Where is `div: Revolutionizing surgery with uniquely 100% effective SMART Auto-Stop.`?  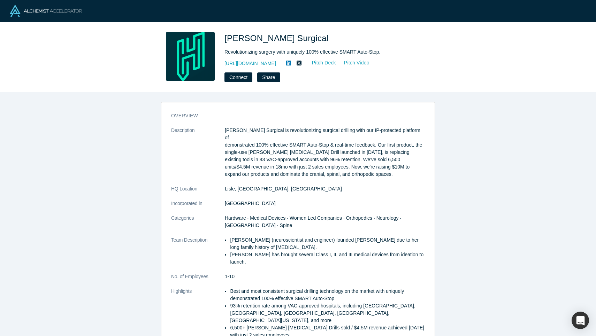 div: Revolutionizing surgery with uniquely 100% effective SMART Auto-Stop. is located at coordinates (322, 52).